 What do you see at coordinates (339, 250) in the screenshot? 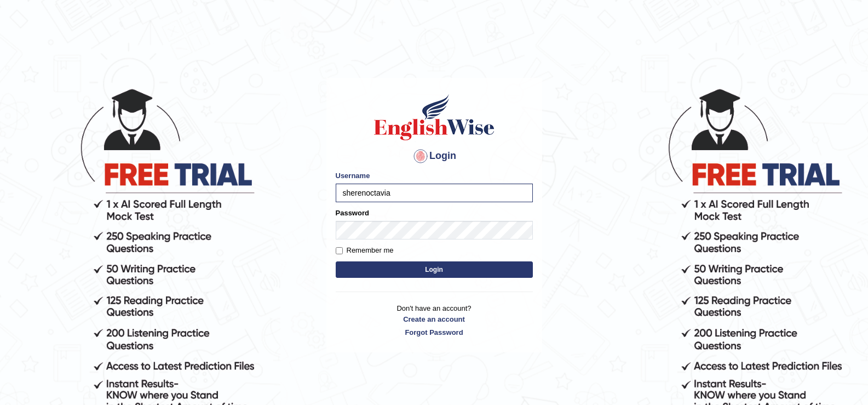
I see `input: Remember me` at bounding box center [339, 250].